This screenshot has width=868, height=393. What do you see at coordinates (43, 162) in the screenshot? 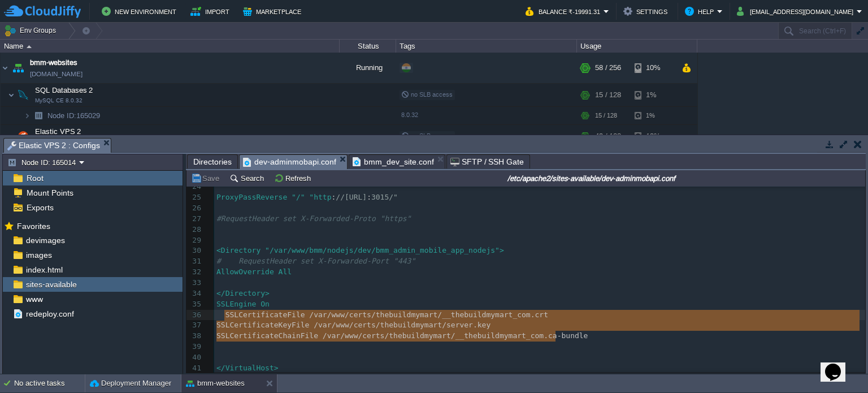
I see `button: Node ID: 165014` at bounding box center [43, 162].